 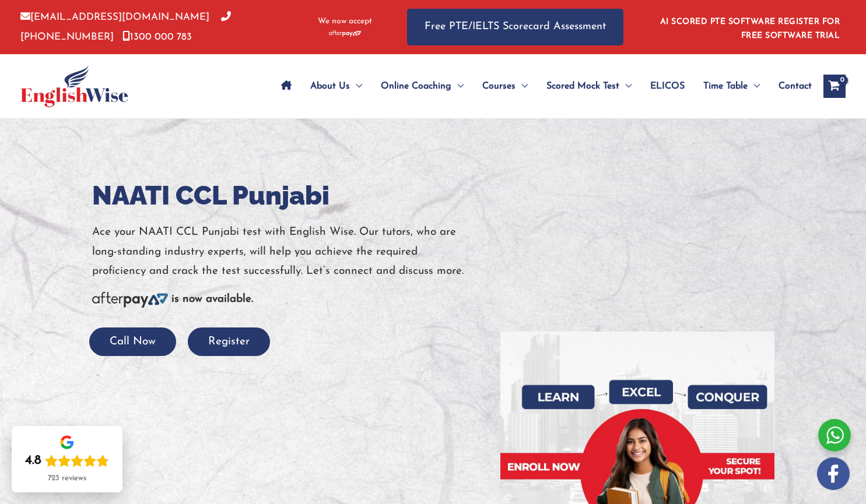 What do you see at coordinates (228, 342) in the screenshot?
I see `a: Register` at bounding box center [228, 342].